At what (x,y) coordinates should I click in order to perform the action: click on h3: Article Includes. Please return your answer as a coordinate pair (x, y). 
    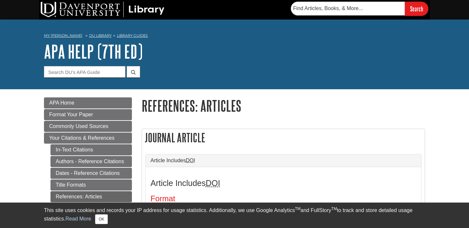
    Looking at the image, I should click on (283, 183).